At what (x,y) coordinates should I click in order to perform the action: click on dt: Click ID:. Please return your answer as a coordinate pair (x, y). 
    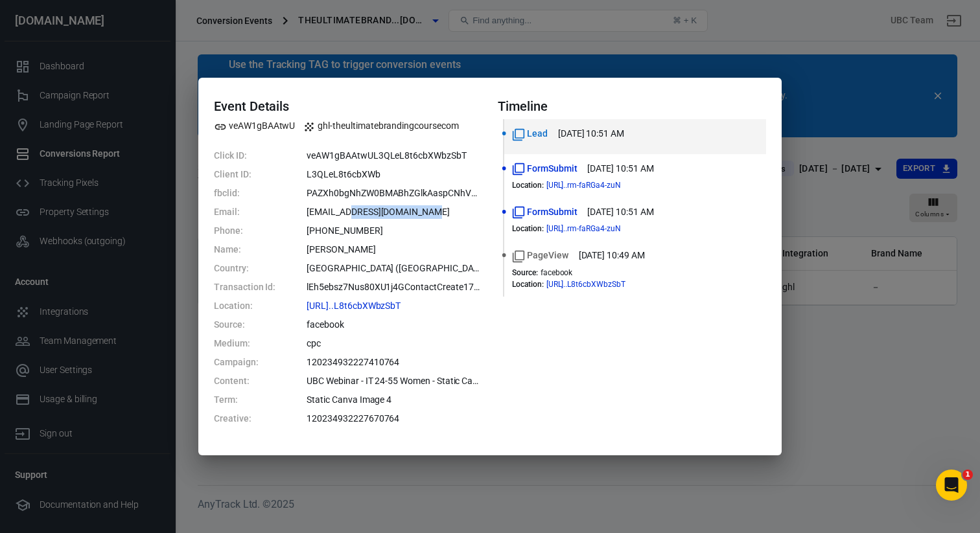
    Looking at the image, I should click on (244, 155).